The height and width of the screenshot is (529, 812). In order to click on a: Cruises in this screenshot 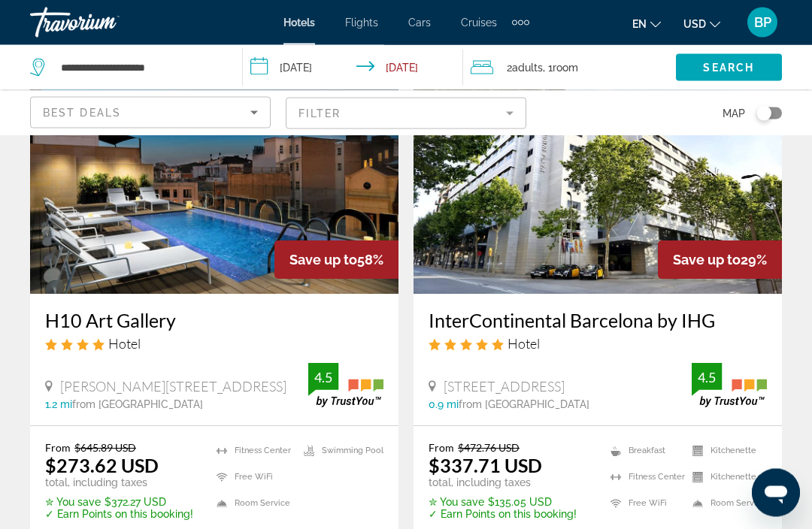, I will do `click(480, 23)`.